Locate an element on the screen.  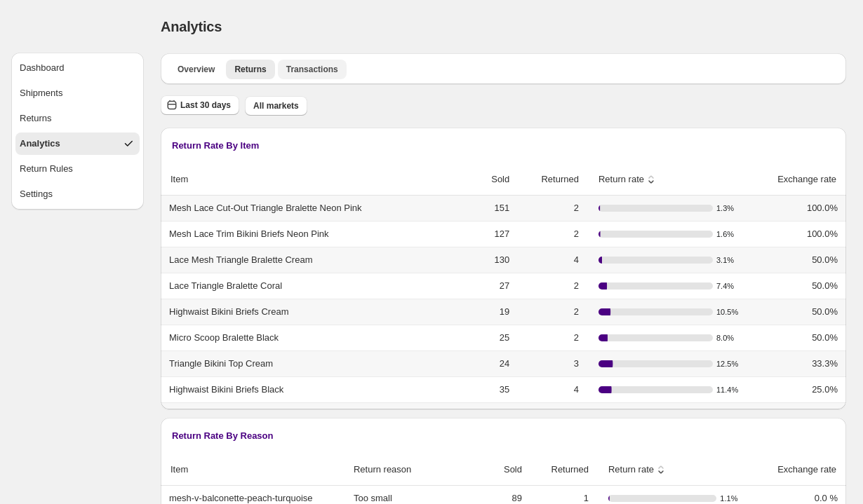
span: 14.7 % is located at coordinates (735, 417).